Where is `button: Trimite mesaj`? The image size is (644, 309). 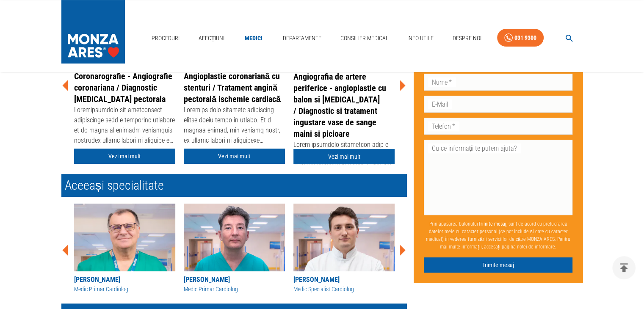 button: Trimite mesaj is located at coordinates (499, 265).